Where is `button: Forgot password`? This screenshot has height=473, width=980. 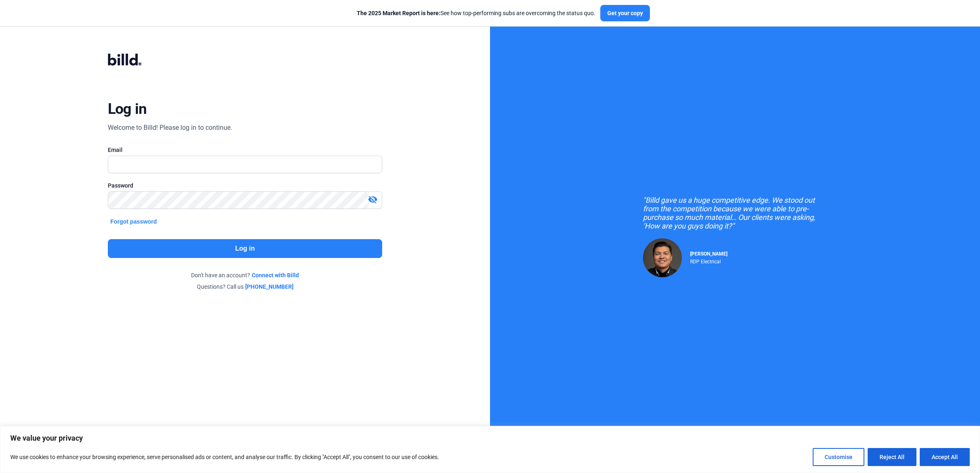
button: Forgot password is located at coordinates (134, 222).